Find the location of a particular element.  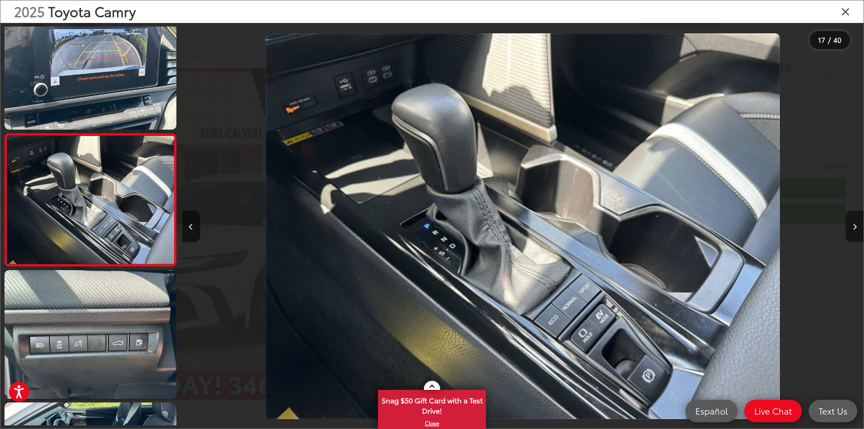

span: Live Chat is located at coordinates (773, 411).